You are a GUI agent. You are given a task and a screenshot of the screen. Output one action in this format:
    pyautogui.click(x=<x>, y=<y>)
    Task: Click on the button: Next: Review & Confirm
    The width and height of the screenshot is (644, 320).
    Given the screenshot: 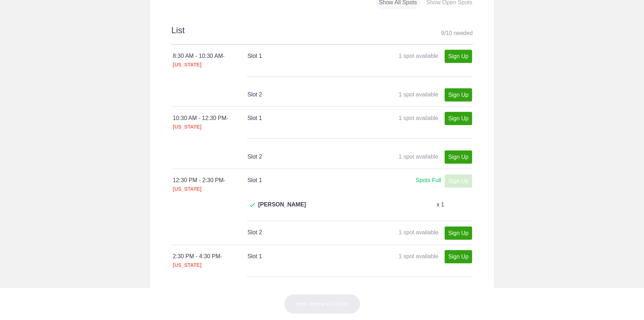 What is the action you would take?
    pyautogui.click(x=322, y=304)
    